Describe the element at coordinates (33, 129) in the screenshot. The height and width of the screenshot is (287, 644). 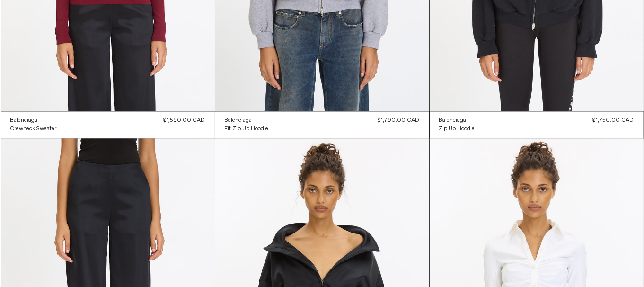
I see `a: Crewneck Sweater` at that location.